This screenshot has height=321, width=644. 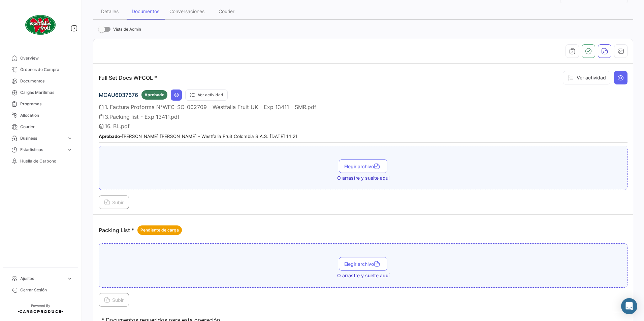 I want to click on a: Overview, so click(x=40, y=58).